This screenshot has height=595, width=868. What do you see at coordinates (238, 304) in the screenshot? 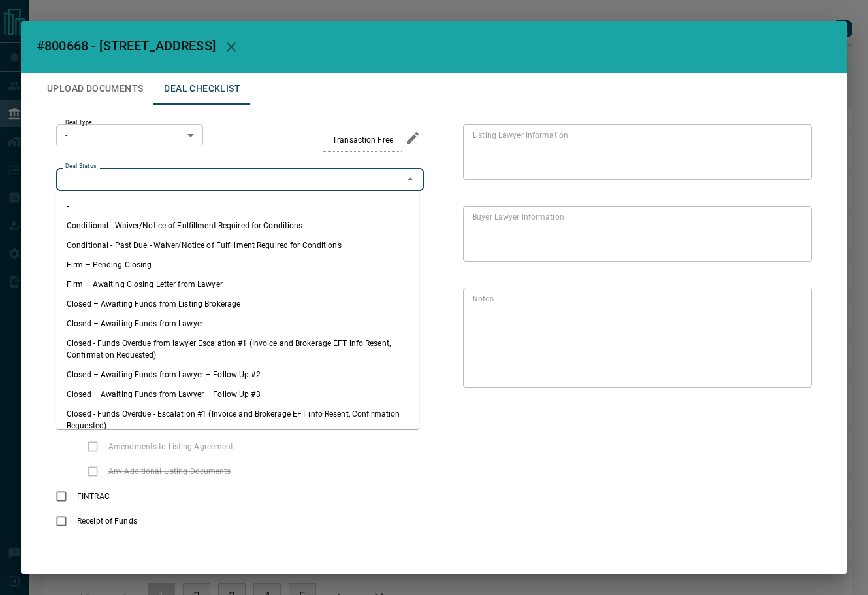
I see `li: Closed – Awaiting Funds from Listing Brokerage` at bounding box center [238, 304].